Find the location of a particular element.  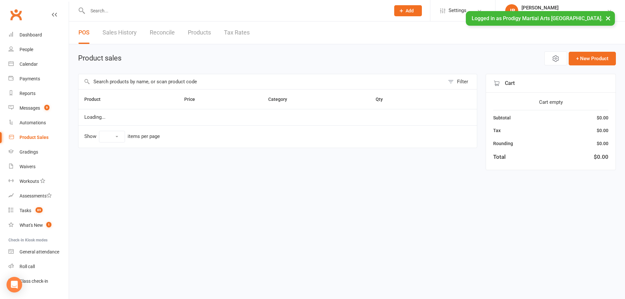

div: Class check-in is located at coordinates (34, 281).